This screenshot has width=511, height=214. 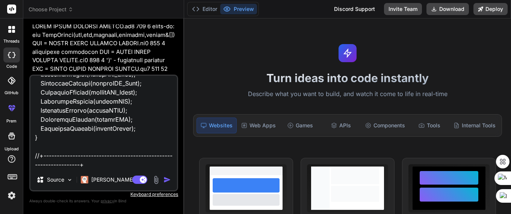 What do you see at coordinates (70, 179) in the screenshot?
I see `img: Pick Models` at bounding box center [70, 179].